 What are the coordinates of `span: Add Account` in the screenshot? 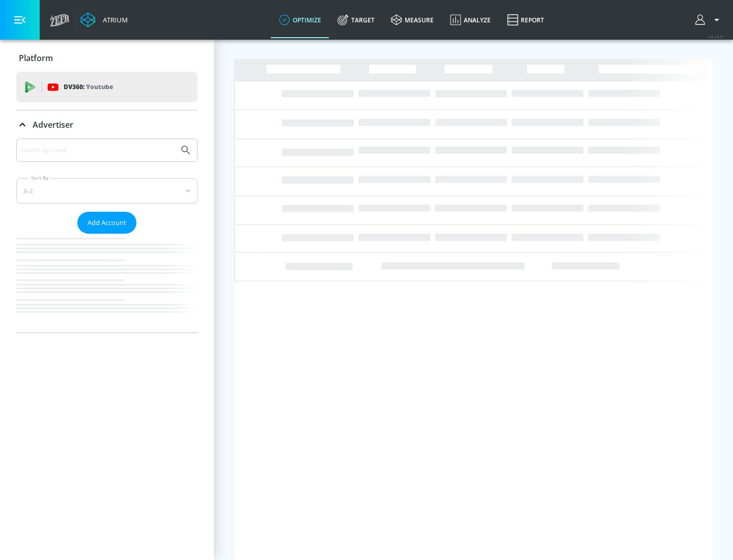 It's located at (107, 222).